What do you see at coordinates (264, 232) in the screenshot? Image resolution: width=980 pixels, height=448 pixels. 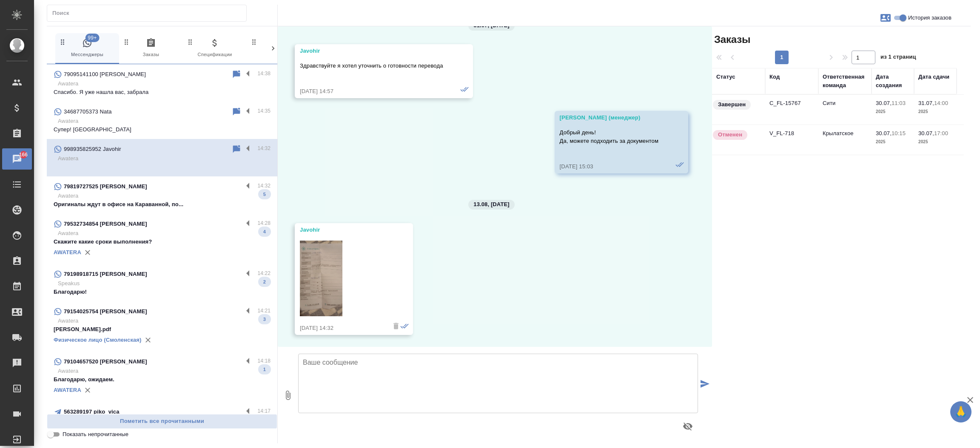 I see `span: 4` at bounding box center [264, 232].